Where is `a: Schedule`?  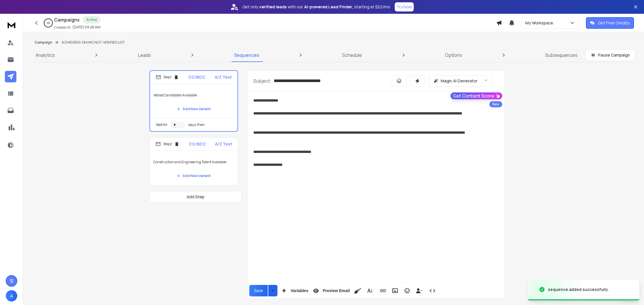
a: Schedule is located at coordinates (352, 55).